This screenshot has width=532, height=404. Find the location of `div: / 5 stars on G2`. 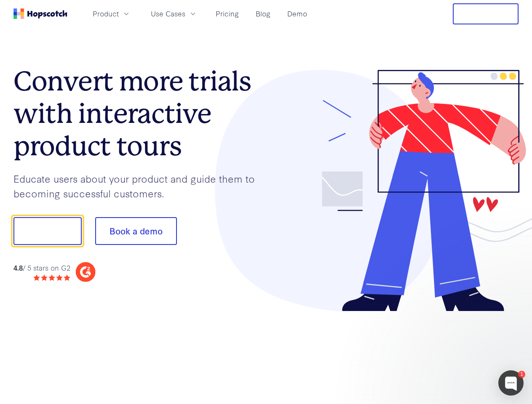

div: / 5 stars on G2 is located at coordinates (42, 268).